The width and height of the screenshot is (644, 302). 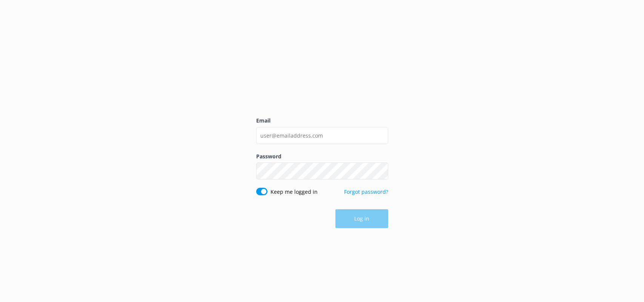 What do you see at coordinates (366, 191) in the screenshot?
I see `a: Forgot password?` at bounding box center [366, 191].